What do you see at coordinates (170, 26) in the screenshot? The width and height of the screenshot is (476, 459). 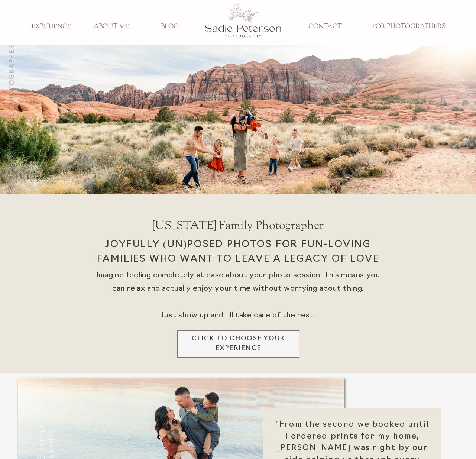 I see `h3: BLOG` at bounding box center [170, 26].